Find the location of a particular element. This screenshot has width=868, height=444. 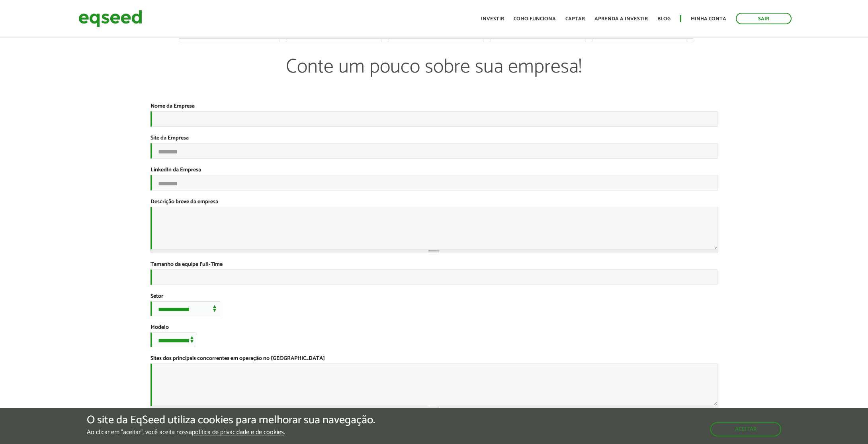

label: Setor is located at coordinates (157, 296).